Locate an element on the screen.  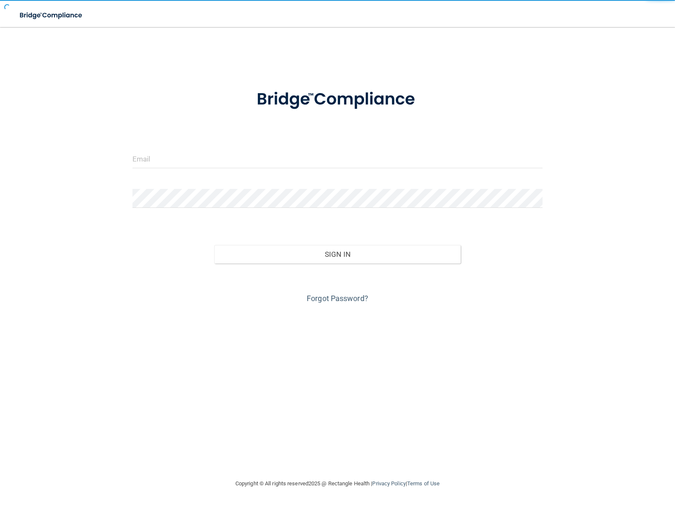
a: Privacy Policy is located at coordinates (388, 483).